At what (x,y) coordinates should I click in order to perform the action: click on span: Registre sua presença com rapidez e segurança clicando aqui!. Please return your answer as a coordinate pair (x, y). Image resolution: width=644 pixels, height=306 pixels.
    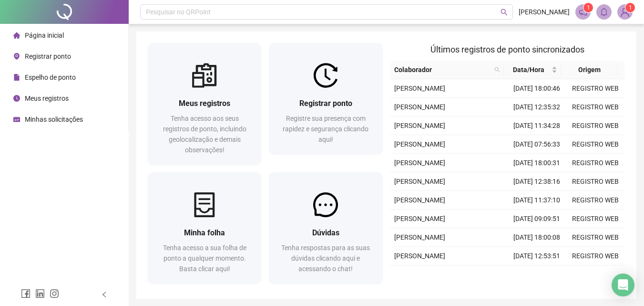
    Looking at the image, I should click on (326, 129).